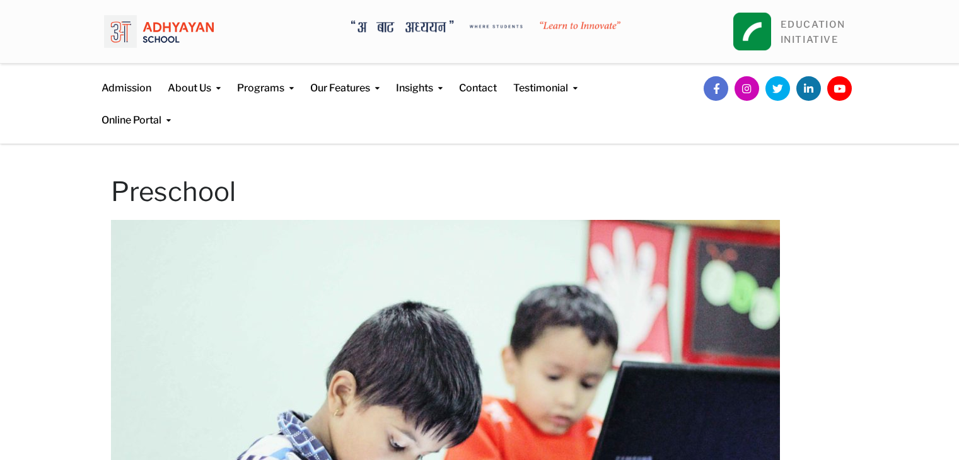 This screenshot has width=959, height=460. What do you see at coordinates (545, 79) in the screenshot?
I see `a: Testimonial` at bounding box center [545, 79].